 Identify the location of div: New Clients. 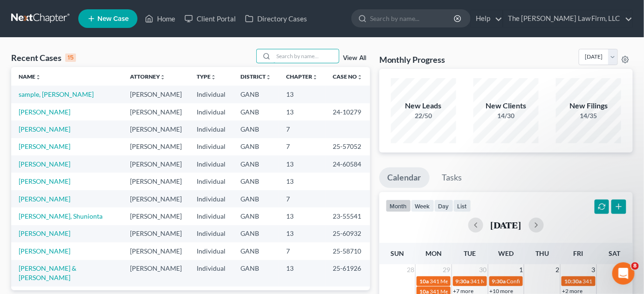
(506, 106).